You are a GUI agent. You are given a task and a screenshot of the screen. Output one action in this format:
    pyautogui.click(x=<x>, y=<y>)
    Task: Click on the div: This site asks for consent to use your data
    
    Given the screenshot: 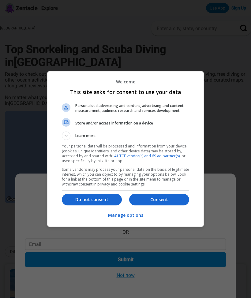 What is the action you would take?
    pyautogui.click(x=126, y=149)
    